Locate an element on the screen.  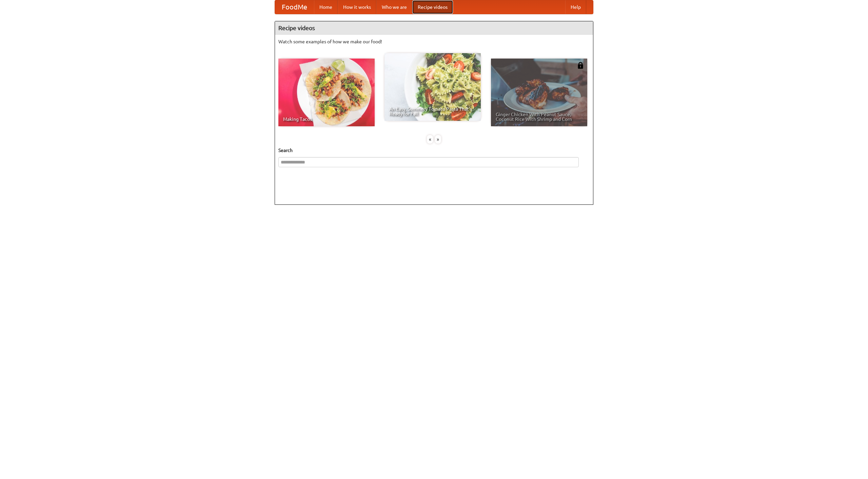
span: Making Tacos is located at coordinates (327, 119).